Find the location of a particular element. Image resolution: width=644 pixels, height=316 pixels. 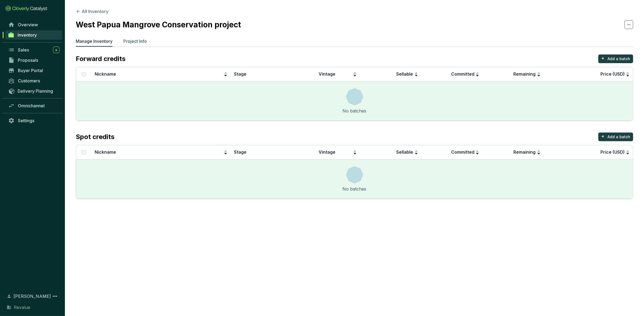

span: Proposals is located at coordinates (28, 60).